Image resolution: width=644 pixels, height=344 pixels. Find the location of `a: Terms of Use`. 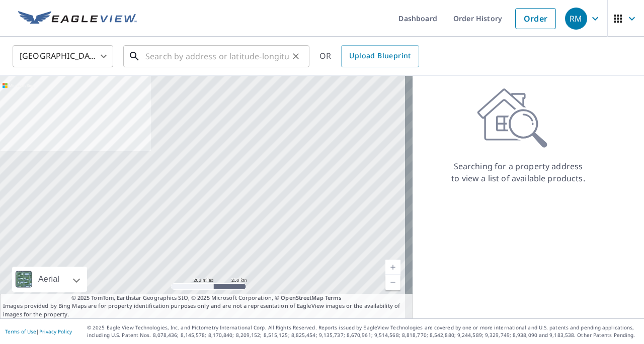

a: Terms of Use is located at coordinates (21, 332).